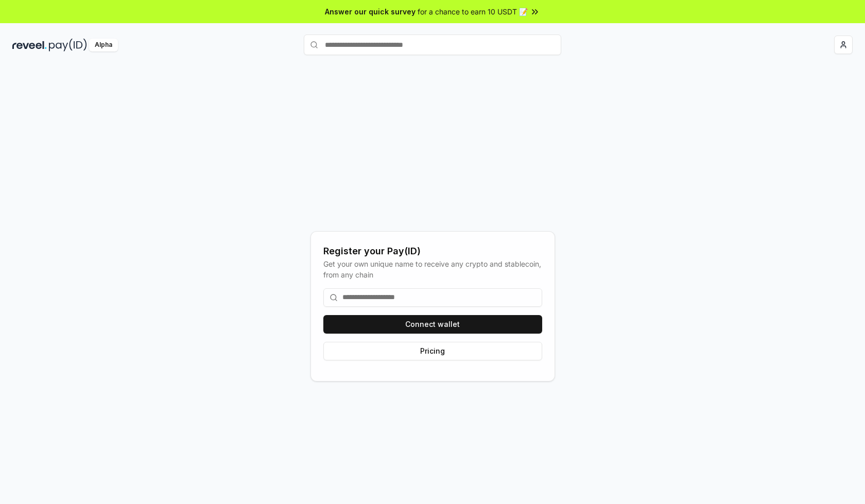  Describe the element at coordinates (370, 11) in the screenshot. I see `span: Answer our quick survey` at that location.